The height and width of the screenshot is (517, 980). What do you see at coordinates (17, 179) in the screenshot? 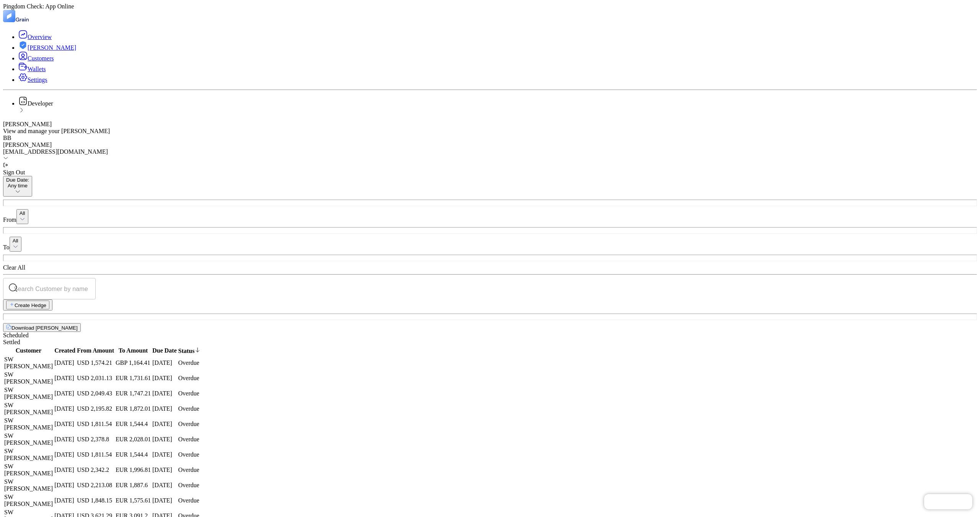
I see `span: Due Date :` at bounding box center [17, 179].